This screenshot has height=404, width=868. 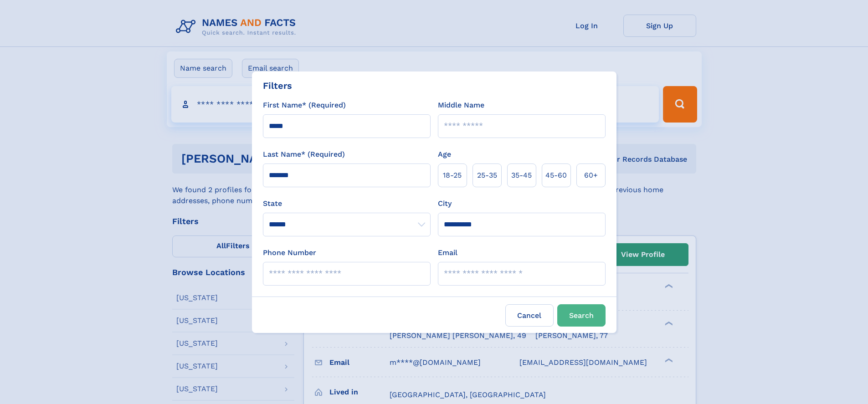 I want to click on label: Cancel, so click(x=530, y=315).